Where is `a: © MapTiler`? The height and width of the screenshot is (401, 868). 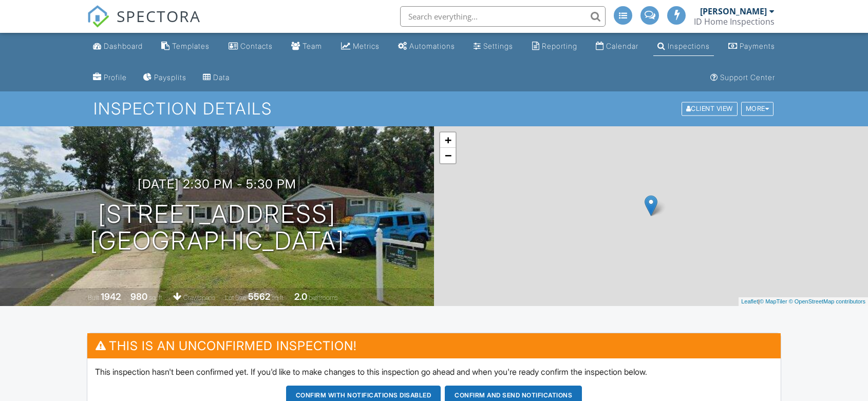
a: © MapTiler is located at coordinates (774, 301).